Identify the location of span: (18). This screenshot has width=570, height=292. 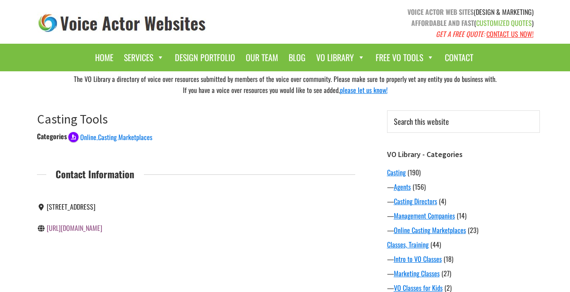
(448, 259).